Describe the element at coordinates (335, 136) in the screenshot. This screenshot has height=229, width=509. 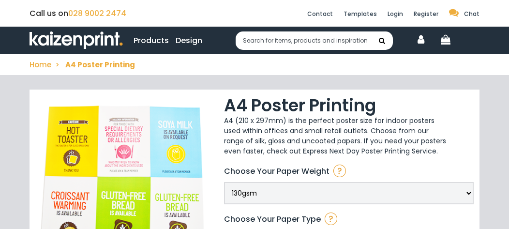
I see `span: A4 (210 x 297mm) is the perfect poster size for indoor posters used within offices and small reta...` at that location.